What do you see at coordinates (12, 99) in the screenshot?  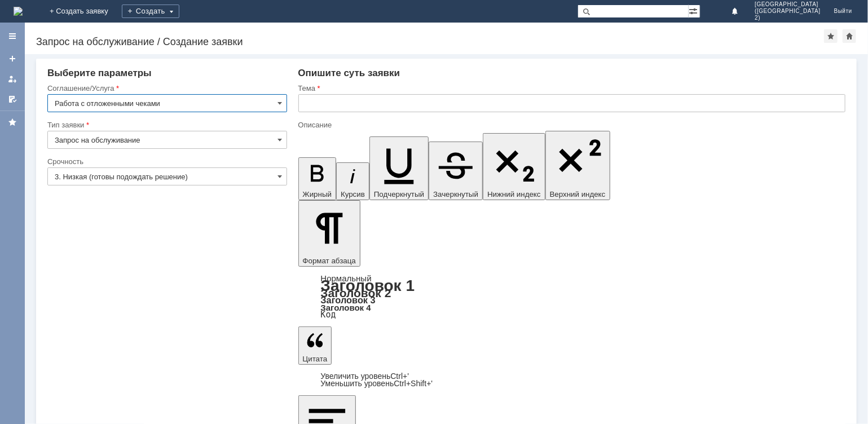 I see `a: Мои согласования` at bounding box center [12, 99].